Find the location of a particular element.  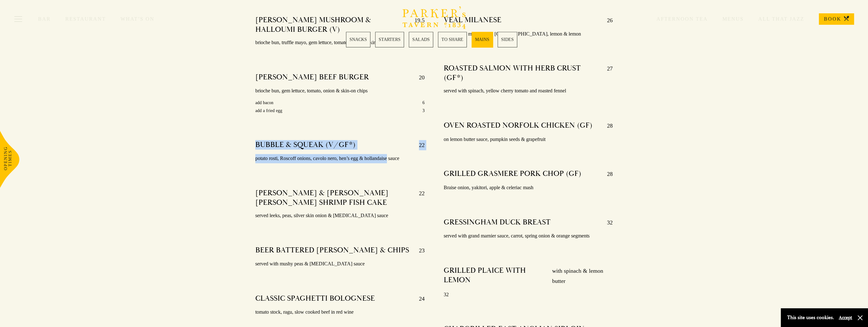

a: 5 / 6 is located at coordinates (482, 39).